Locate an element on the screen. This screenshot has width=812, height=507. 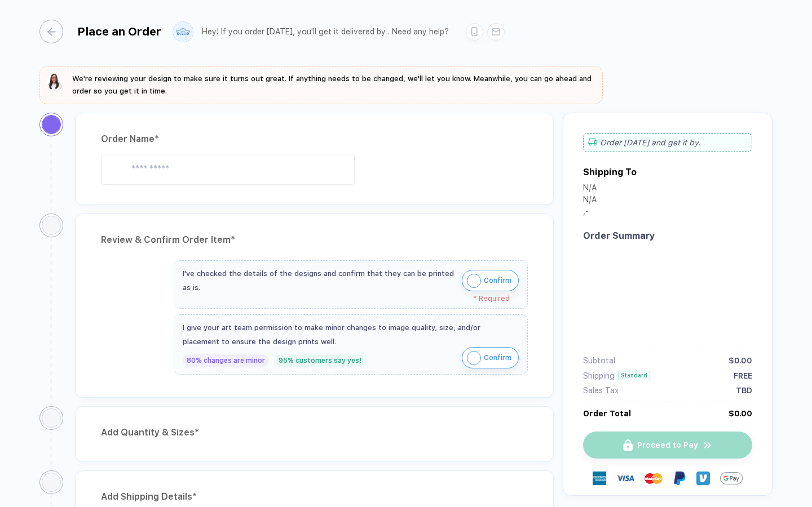
div: Add Quantity & Sizes is located at coordinates (314, 433).